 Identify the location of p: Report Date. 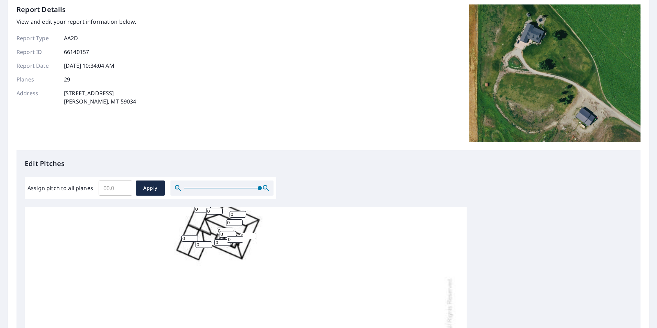
(37, 66).